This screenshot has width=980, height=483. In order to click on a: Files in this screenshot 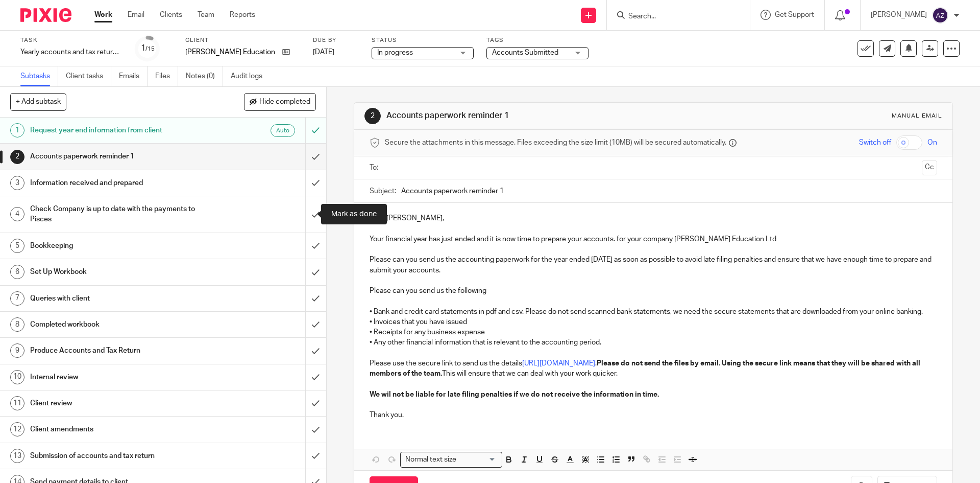, I will do `click(167, 76)`.